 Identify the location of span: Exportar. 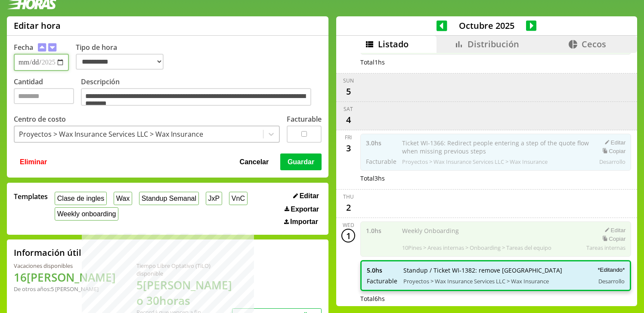
(304, 209).